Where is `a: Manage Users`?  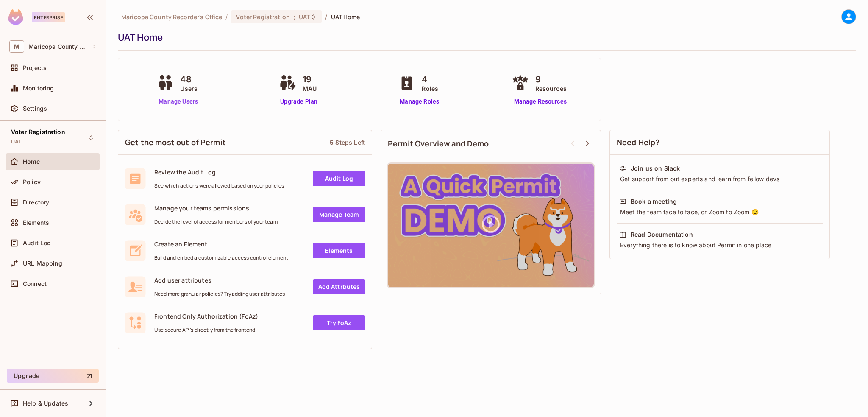
a: Manage Users is located at coordinates (178, 101).